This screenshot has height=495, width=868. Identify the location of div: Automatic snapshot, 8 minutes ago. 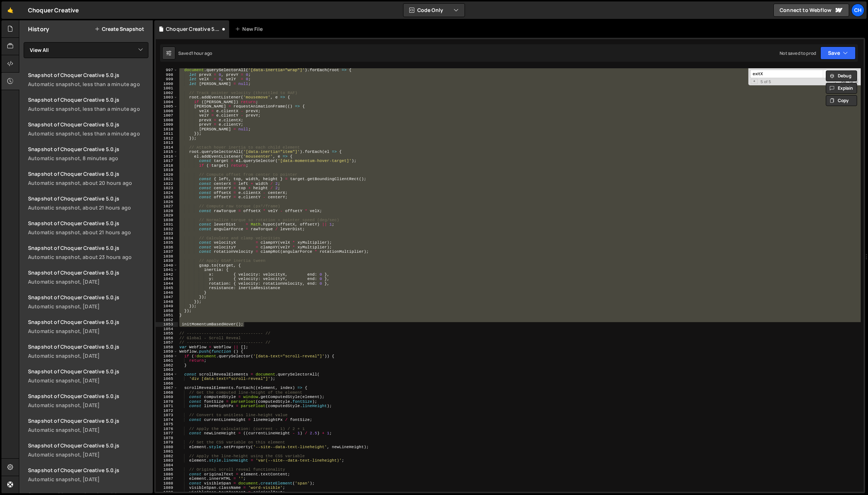
(88, 158).